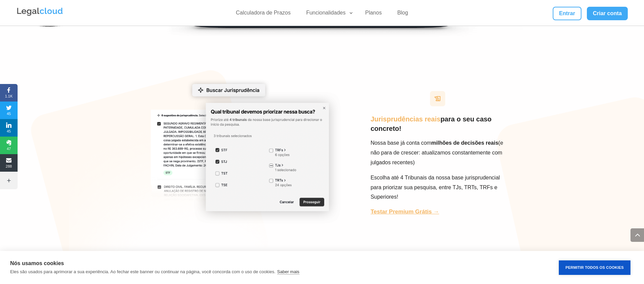  I want to click on a: Criar conta, so click(608, 13).